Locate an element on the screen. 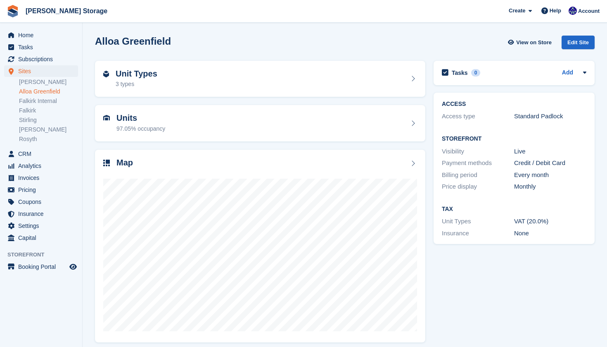 The image size is (607, 347). a: Falkirk Internal is located at coordinates (48, 101).